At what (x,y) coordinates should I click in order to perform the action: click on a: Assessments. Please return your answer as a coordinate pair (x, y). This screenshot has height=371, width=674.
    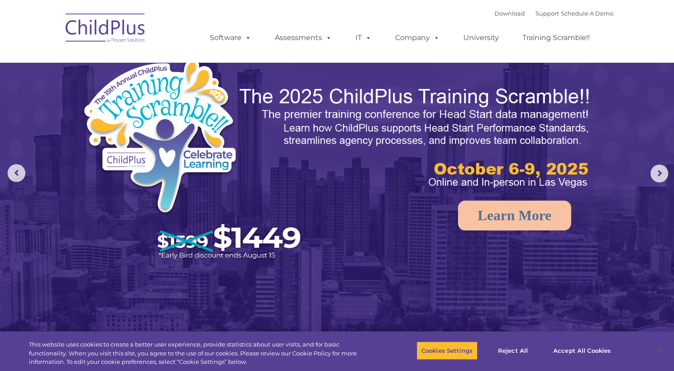
    Looking at the image, I should click on (303, 38).